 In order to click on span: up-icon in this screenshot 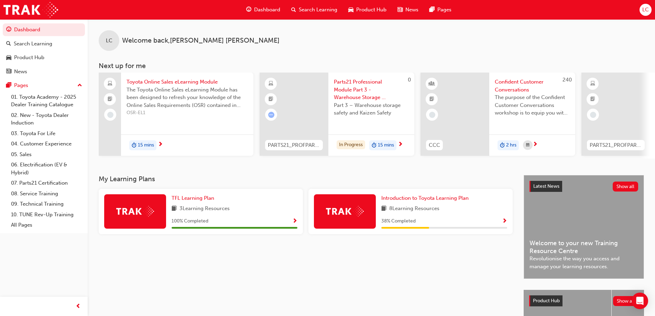, I will do `click(80, 86)`.